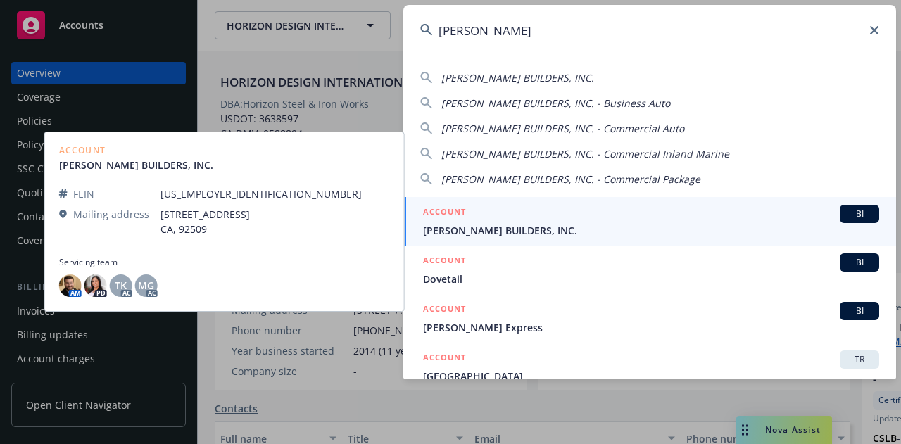 The height and width of the screenshot is (444, 901). What do you see at coordinates (649, 30) in the screenshot?
I see `input: Search...` at bounding box center [649, 30].